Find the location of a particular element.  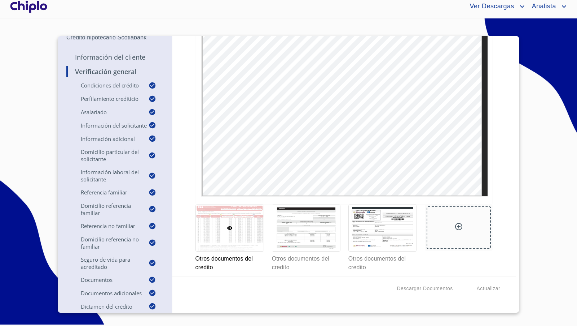

p: Información Laboral del Solicitante is located at coordinates (108, 175).